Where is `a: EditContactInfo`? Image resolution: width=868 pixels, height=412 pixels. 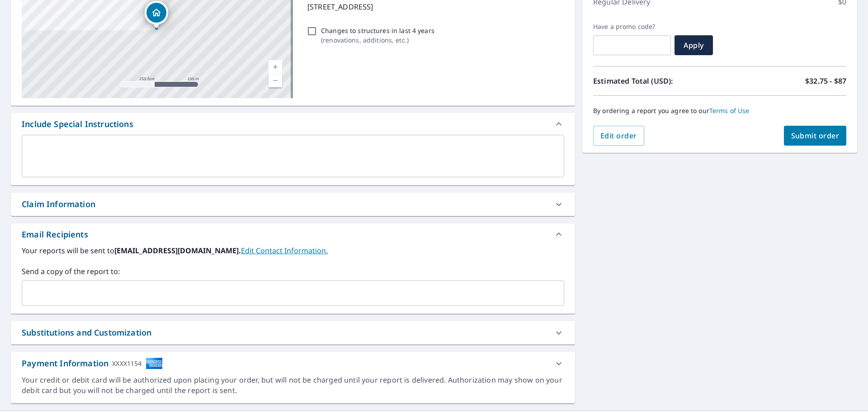
a: EditContactInfo is located at coordinates (284, 250).